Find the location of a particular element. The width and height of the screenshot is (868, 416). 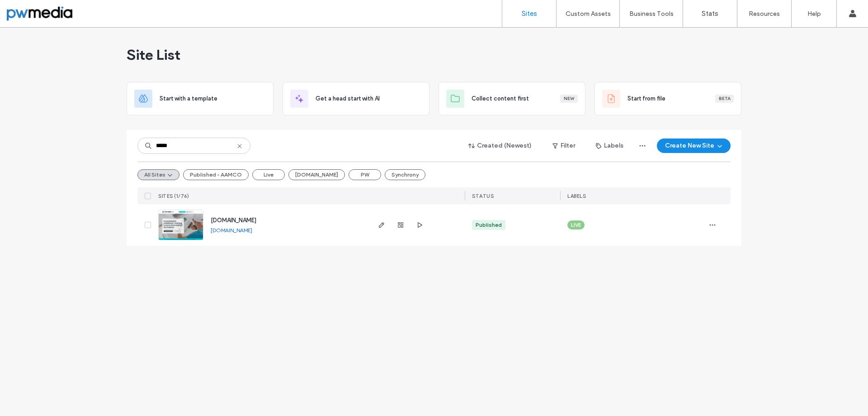

label: Help is located at coordinates (814, 14).